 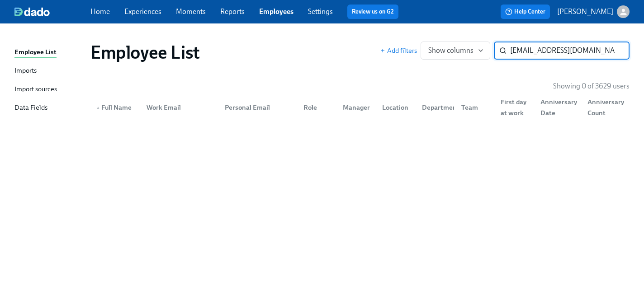 What do you see at coordinates (145, 53) in the screenshot?
I see `h1: Employee List` at bounding box center [145, 53].